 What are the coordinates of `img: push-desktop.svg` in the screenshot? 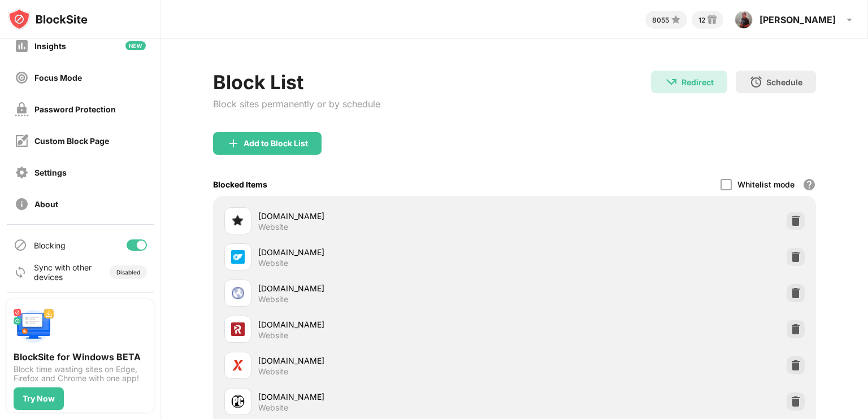 It's located at (34, 327).